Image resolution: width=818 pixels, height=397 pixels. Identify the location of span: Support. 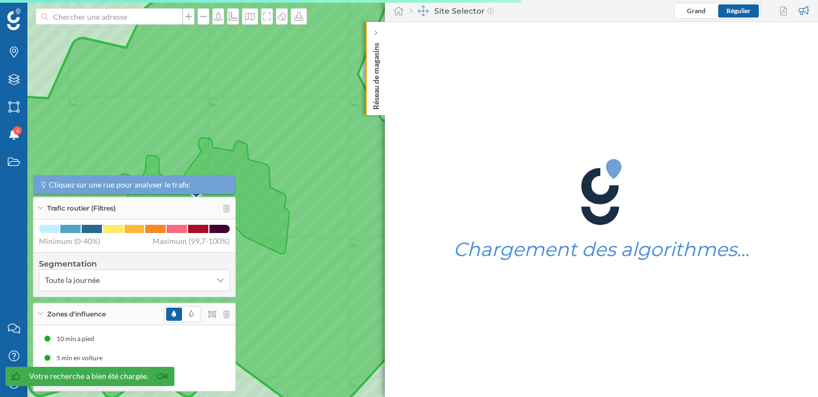
(43, 13).